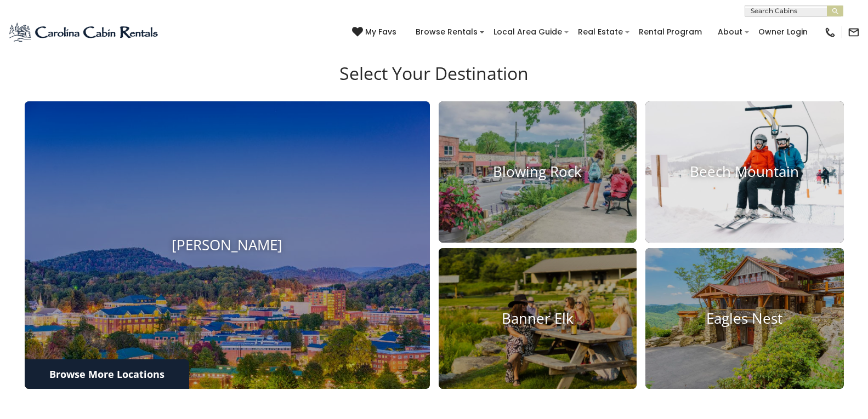  Describe the element at coordinates (745, 318) in the screenshot. I see `a: Eagles Nest` at that location.